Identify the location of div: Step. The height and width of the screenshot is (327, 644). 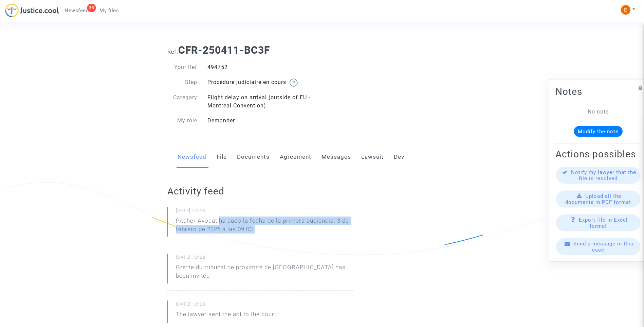
(182, 82).